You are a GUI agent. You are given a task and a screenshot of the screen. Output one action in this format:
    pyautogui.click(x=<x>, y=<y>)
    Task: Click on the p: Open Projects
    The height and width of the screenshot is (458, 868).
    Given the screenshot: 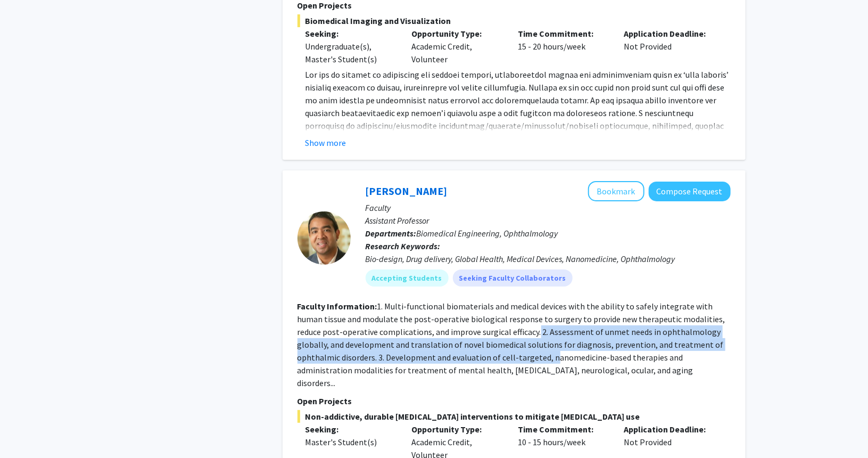 What is the action you would take?
    pyautogui.click(x=514, y=401)
    